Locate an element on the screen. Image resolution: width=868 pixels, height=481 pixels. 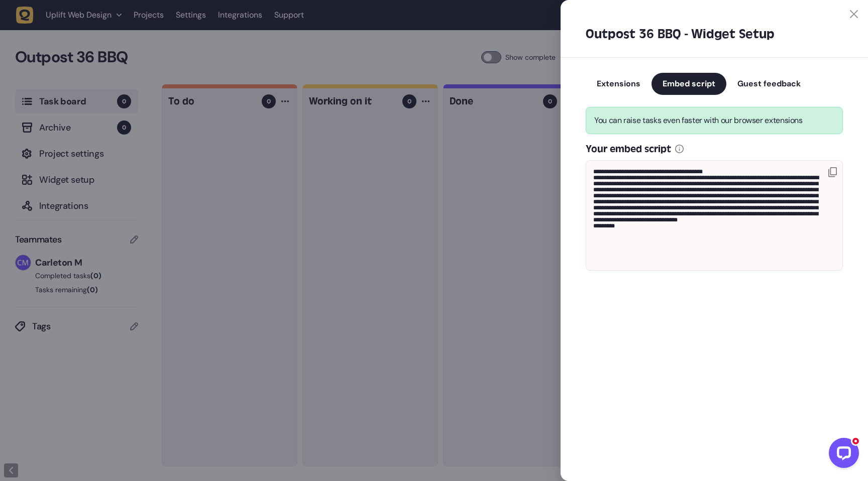
h4: Your embed script is located at coordinates (628, 149).